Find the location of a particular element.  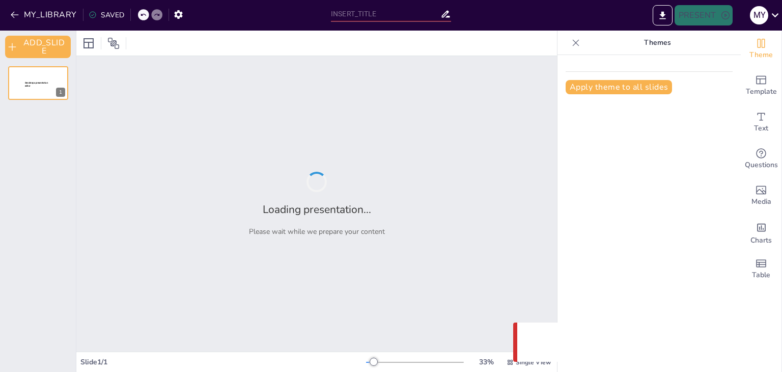

div: Add a table is located at coordinates (762, 269).